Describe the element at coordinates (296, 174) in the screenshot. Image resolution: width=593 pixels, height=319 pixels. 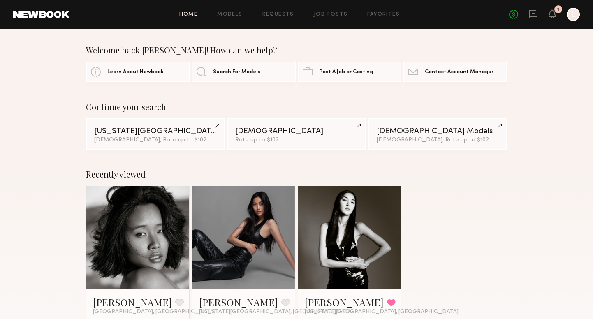
I see `div: Recently viewed` at that location.